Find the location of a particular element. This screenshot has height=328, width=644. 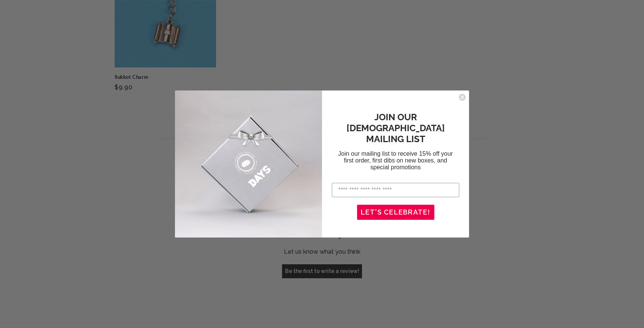

span: Join our mailing list to receive 15% off your first order, first dibs on new boxes, and special p... is located at coordinates (396, 160).